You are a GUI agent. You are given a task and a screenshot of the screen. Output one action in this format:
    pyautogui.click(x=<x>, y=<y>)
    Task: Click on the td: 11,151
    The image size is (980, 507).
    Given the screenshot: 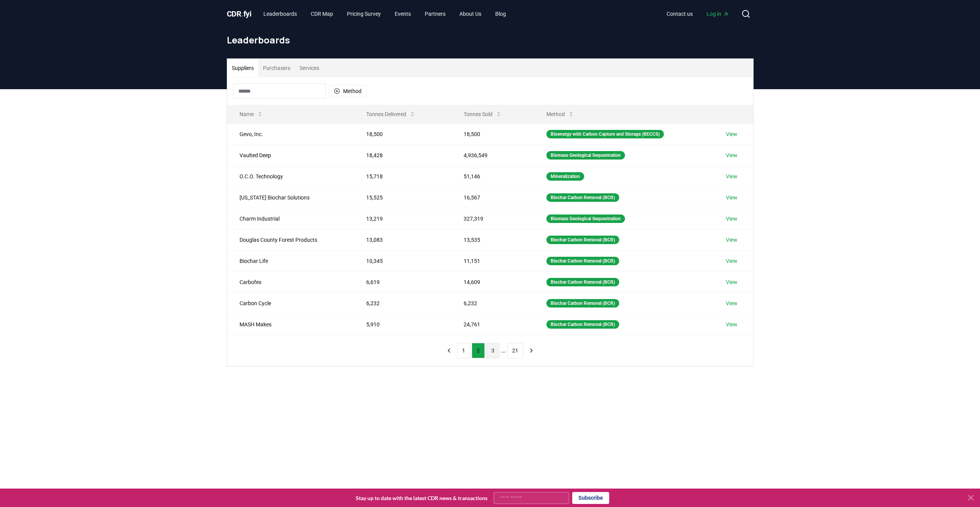 What is the action you would take?
    pyautogui.click(x=492, y=261)
    